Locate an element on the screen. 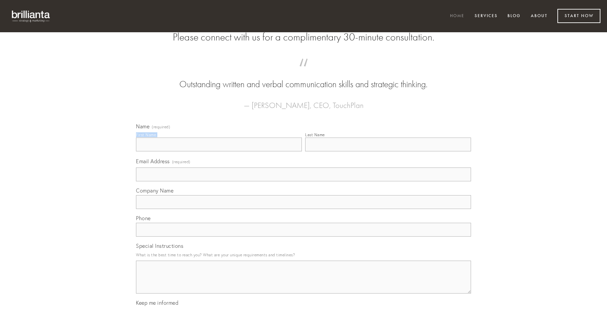 This screenshot has height=309, width=607. a: Start Now is located at coordinates (579, 16).